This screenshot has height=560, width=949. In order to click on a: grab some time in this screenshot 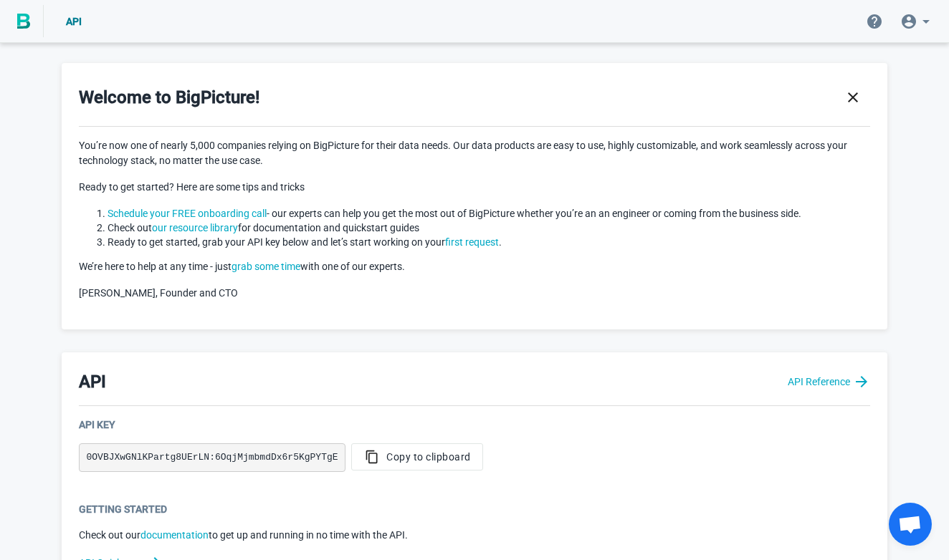, I will do `click(266, 266)`.